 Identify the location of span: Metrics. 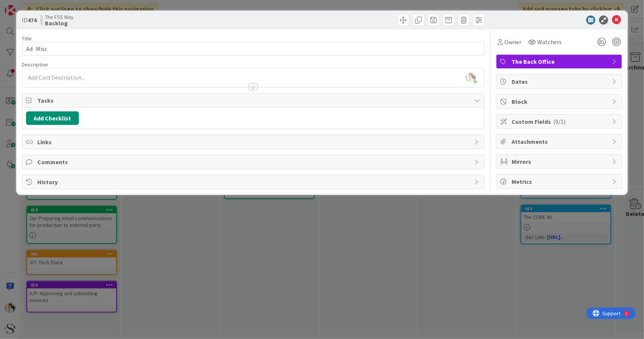
(560, 181).